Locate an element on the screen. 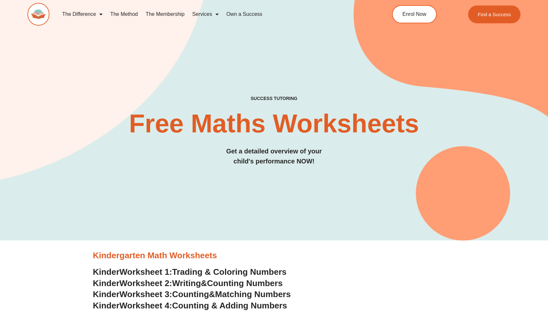  span: Find a Success is located at coordinates (494, 14).